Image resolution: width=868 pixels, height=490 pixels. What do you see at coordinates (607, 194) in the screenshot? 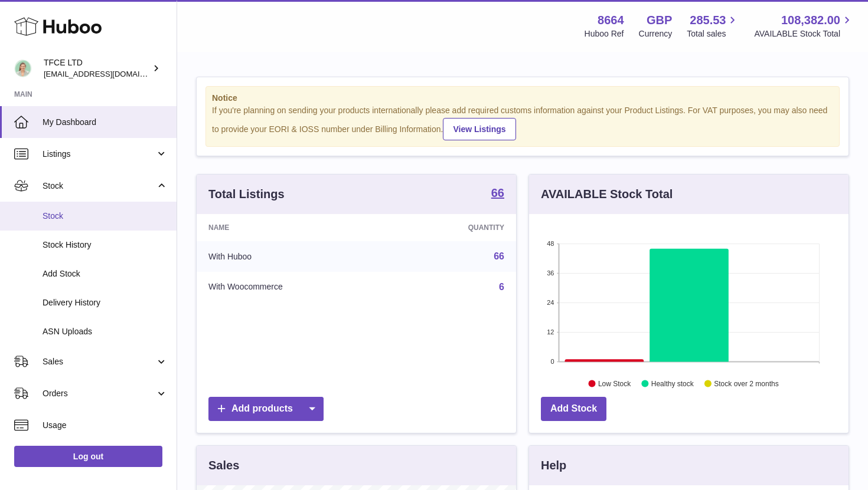
I see `h3: AVAILABLE Stock Total` at bounding box center [607, 194].